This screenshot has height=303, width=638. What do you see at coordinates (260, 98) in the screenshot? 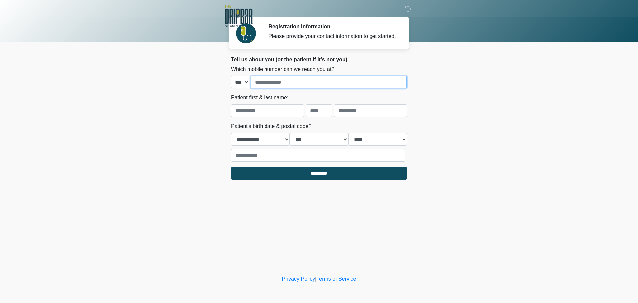
I see `label: Patient first & last name:` at bounding box center [260, 98].